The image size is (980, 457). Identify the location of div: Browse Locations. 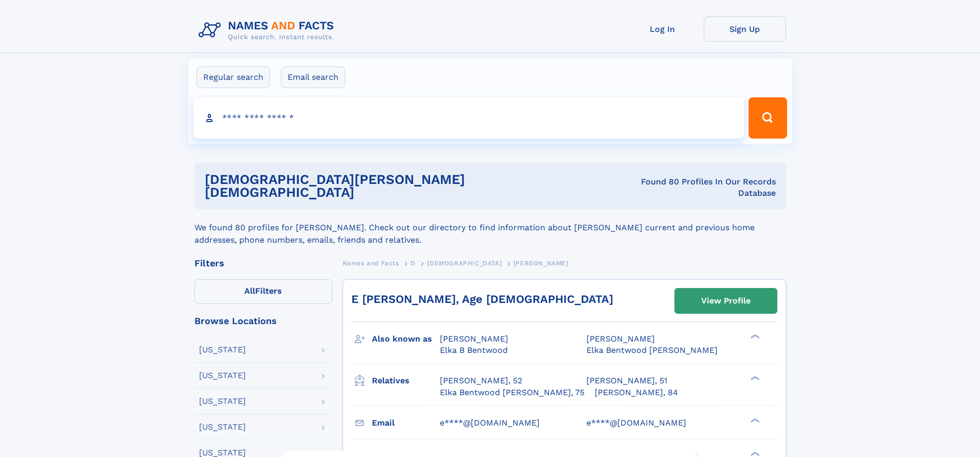
(264, 321).